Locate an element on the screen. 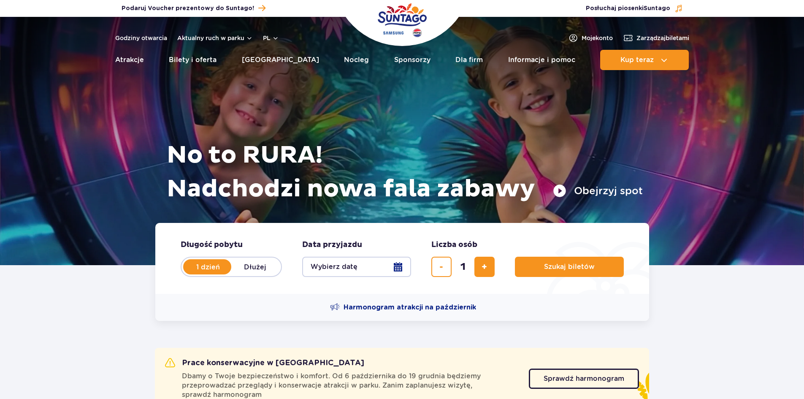 The width and height of the screenshot is (804, 399). a: Harmonogram atrakcji na październik is located at coordinates (403, 307).